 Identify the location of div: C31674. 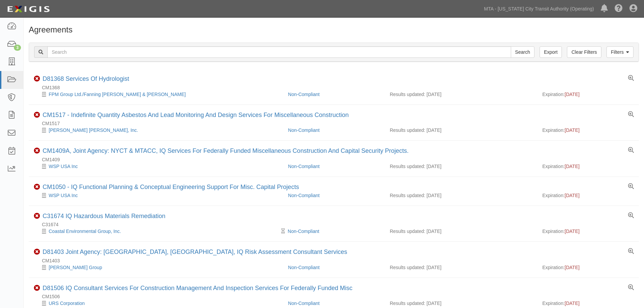
(336, 224).